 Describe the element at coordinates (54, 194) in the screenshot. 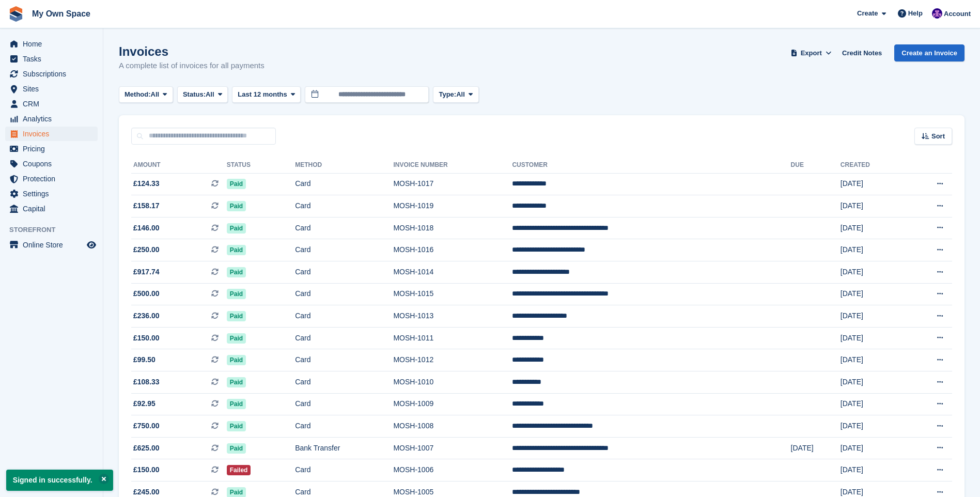

I see `span: Settings` at that location.